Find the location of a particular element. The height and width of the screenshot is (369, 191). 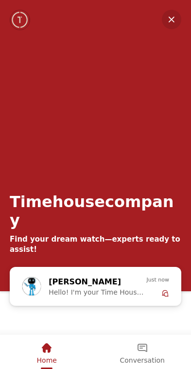

div: Conversation is located at coordinates (142, 351).